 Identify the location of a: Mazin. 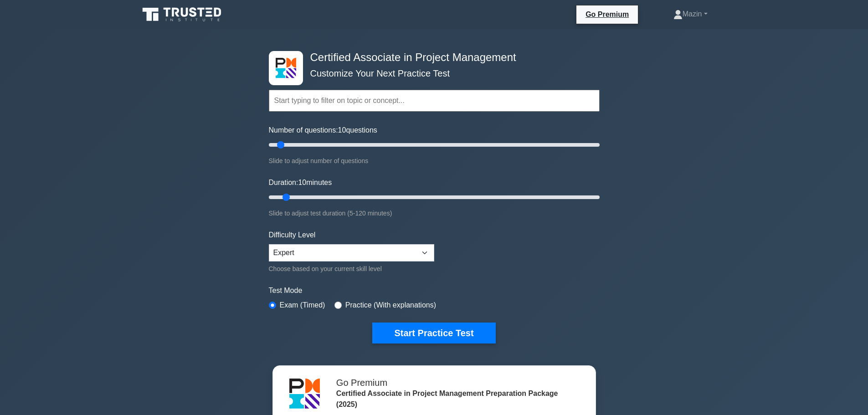
(690, 14).